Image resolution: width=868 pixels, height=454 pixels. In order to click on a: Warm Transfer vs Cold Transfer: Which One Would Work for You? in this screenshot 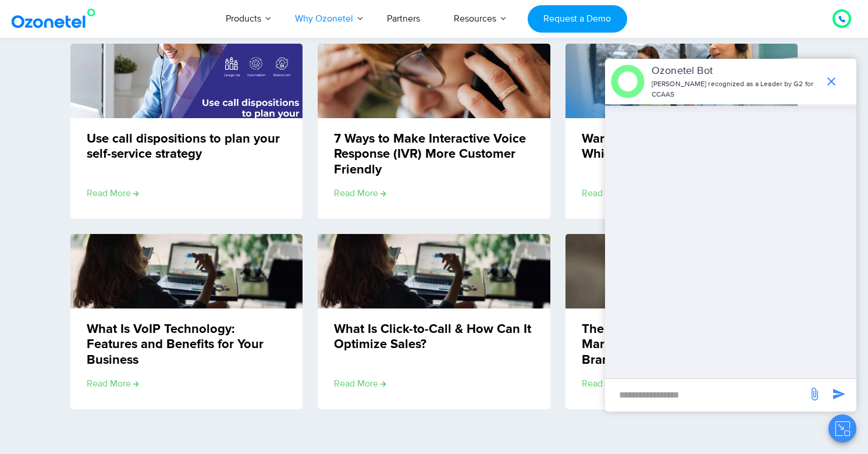, I will do `click(681, 147)`.